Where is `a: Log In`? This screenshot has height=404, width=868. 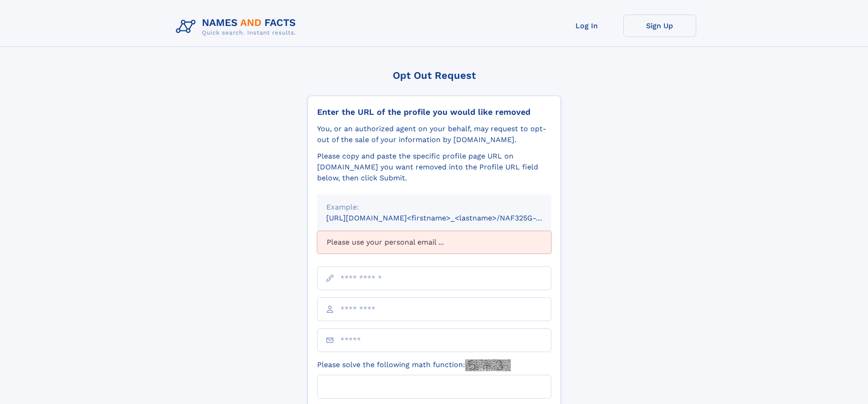
a: Log In is located at coordinates (587, 25).